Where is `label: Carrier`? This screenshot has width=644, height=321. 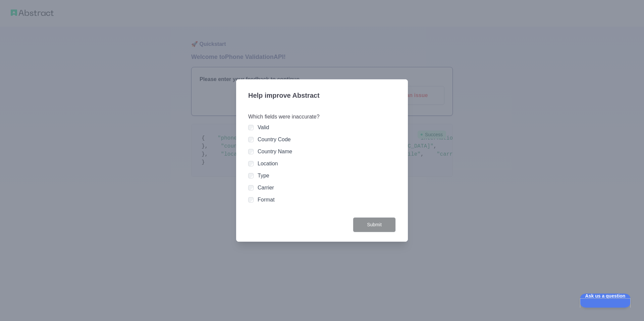
label: Carrier is located at coordinates (266, 187).